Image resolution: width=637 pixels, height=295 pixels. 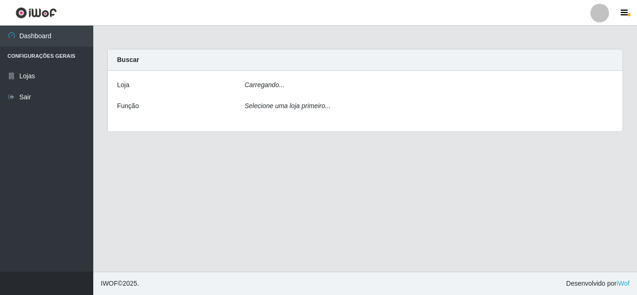 What do you see at coordinates (623, 283) in the screenshot?
I see `a: iWof` at bounding box center [623, 283].